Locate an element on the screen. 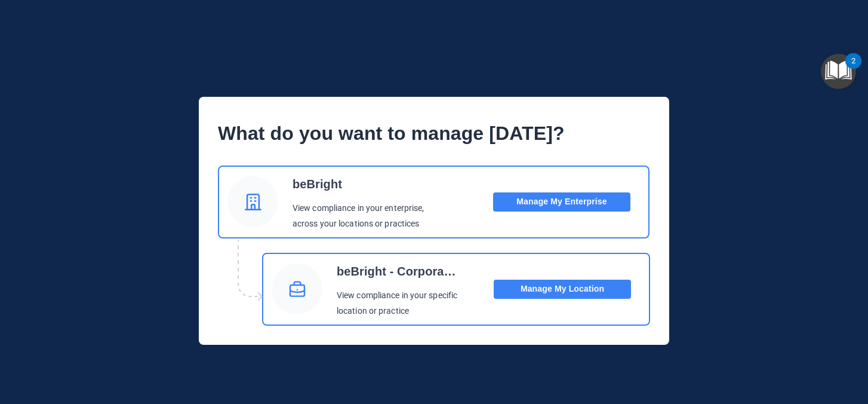  p: View compliance in your enterprise, is located at coordinates (358, 208).